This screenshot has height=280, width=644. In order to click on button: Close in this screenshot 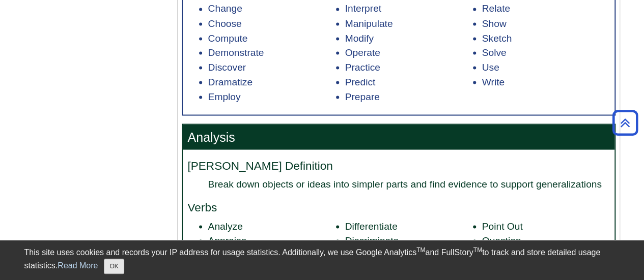, I will do `click(114, 266)`.